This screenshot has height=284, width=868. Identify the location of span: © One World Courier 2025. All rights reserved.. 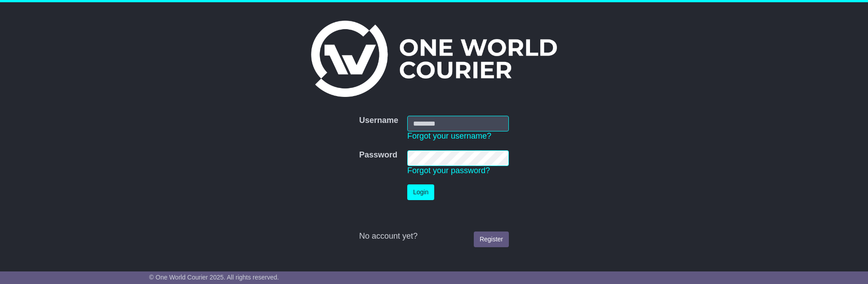
(214, 278).